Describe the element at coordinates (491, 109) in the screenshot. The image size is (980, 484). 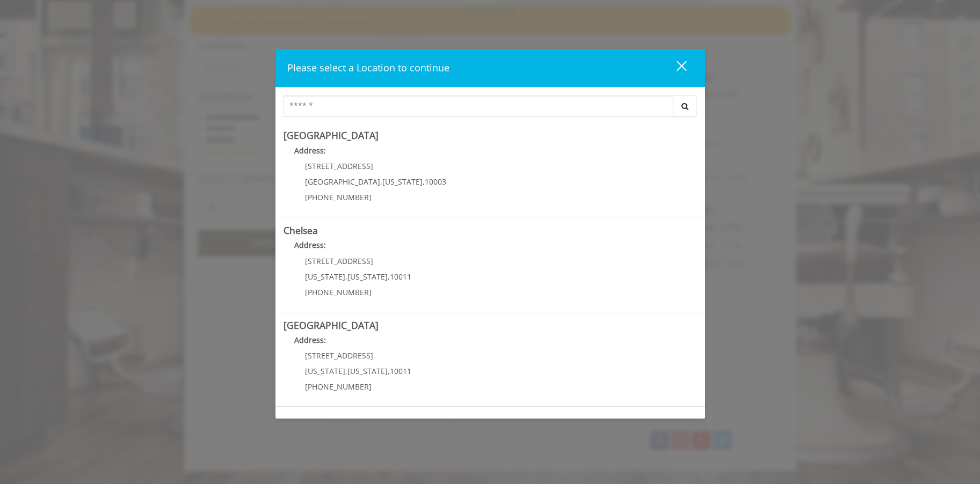
I see `div: Center Select` at that location.